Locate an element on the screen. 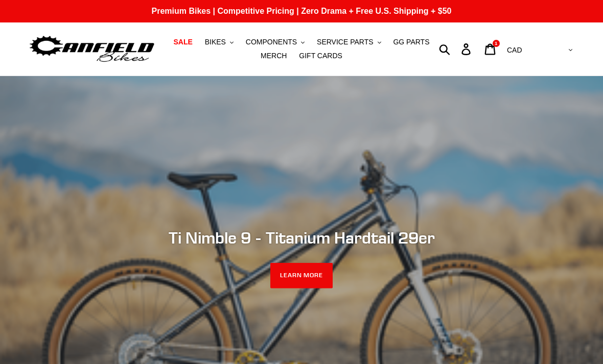 This screenshot has height=364, width=603. span: GIFT CARDS is located at coordinates (320, 56).